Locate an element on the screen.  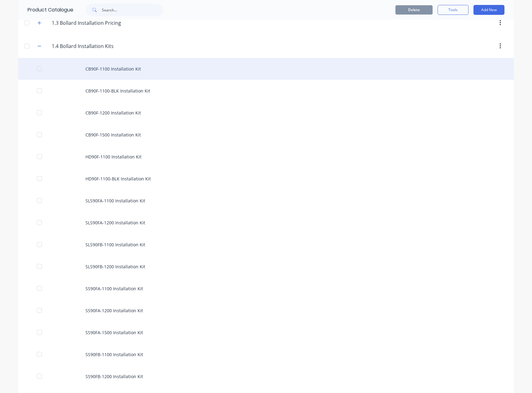
div: SLS90FA-1100 Installation Kit is located at coordinates (266, 200).